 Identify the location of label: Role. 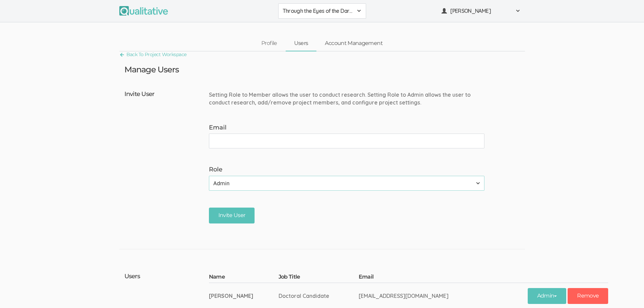
(346, 170).